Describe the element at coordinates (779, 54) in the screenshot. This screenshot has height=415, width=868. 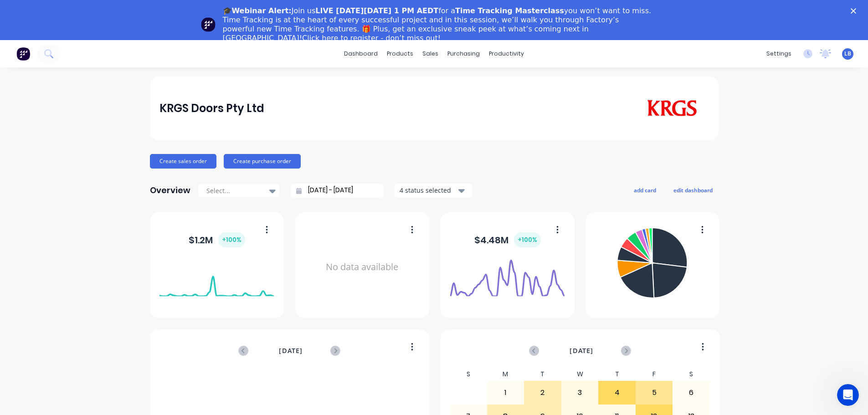
I see `div: settings` at that location.